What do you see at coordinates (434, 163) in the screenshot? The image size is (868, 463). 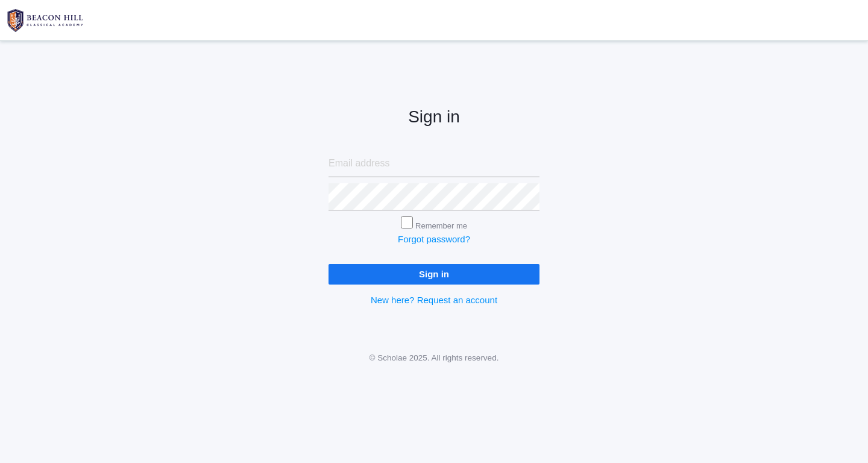 I see `input: Email address` at bounding box center [434, 163].